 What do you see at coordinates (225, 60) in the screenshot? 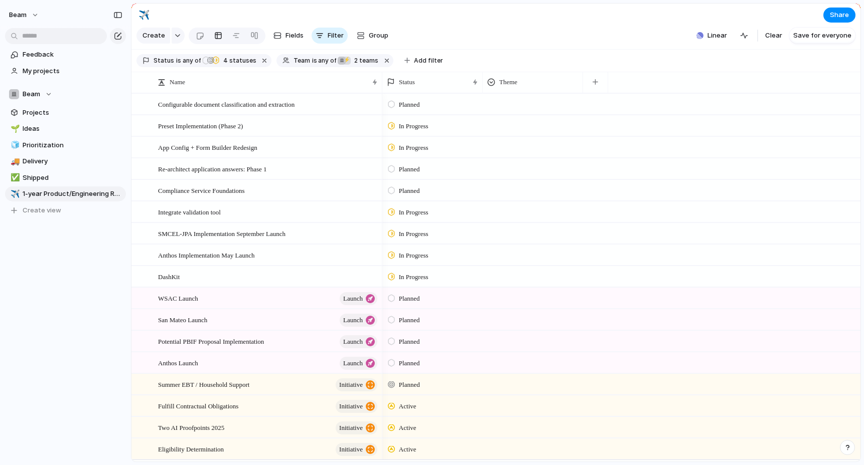
I see `span: 4` at bounding box center [225, 60].